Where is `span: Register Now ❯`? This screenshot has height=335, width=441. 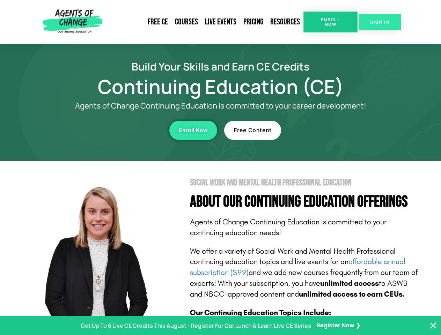 span: Register Now ❯ is located at coordinates (338, 326).